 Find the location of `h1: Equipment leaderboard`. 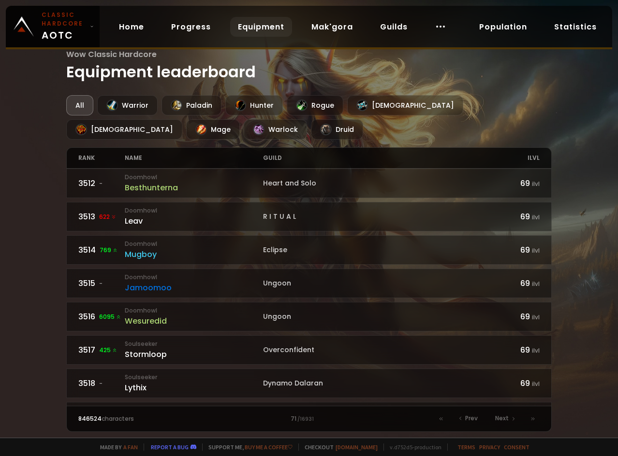

h1: Equipment leaderboard is located at coordinates (308, 66).